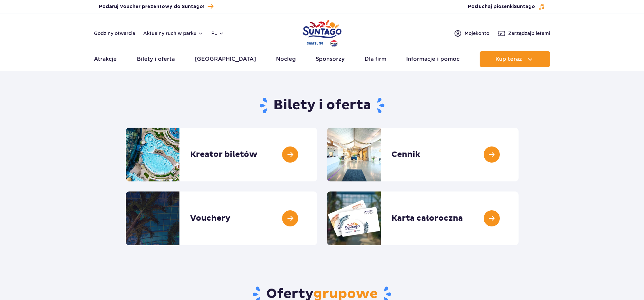  I want to click on button: pl, so click(217, 33).